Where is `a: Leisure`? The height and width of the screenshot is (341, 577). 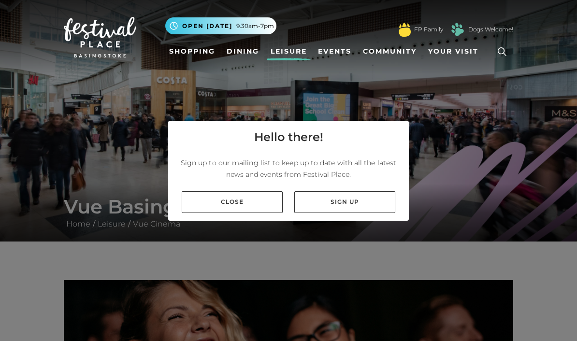
a: Leisure is located at coordinates (289, 51).